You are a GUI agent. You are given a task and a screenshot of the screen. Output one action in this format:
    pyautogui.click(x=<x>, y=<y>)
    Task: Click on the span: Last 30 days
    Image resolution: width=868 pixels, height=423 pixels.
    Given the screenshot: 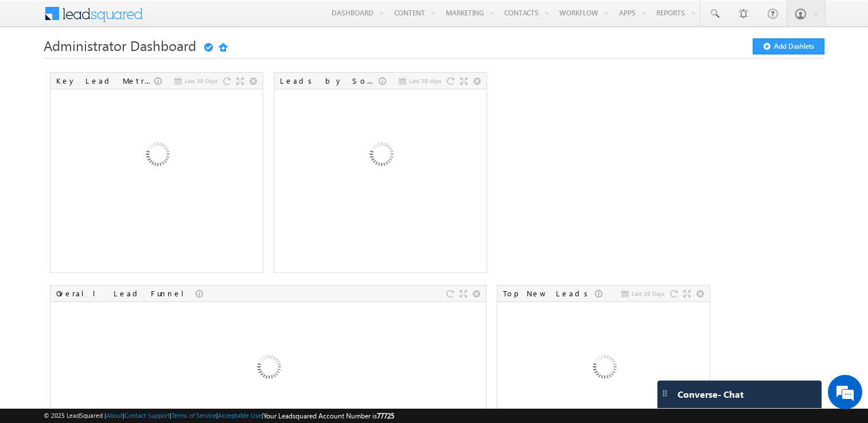 What is the action you would take?
    pyautogui.click(x=425, y=81)
    